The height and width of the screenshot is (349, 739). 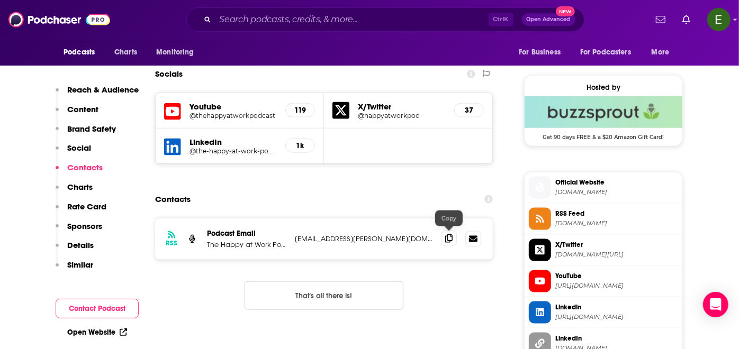 I want to click on p: Similar, so click(x=80, y=265).